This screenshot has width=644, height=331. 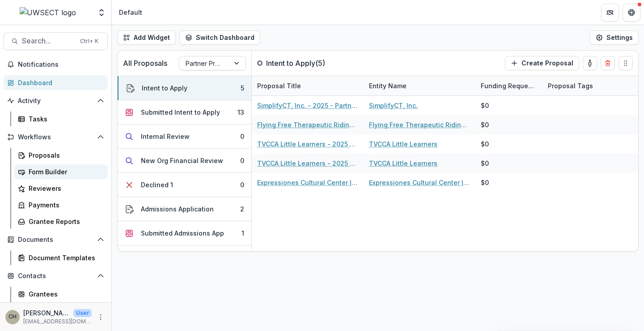 What do you see at coordinates (55, 101) in the screenshot?
I see `button: Open Activity` at bounding box center [55, 101].